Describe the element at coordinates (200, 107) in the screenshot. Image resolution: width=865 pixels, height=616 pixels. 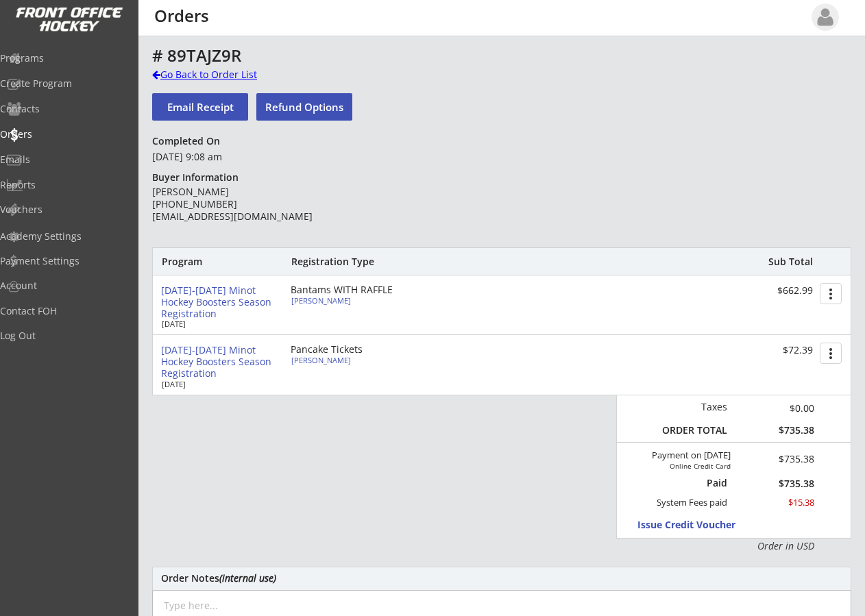
I see `button: Email Receipt` at that location.